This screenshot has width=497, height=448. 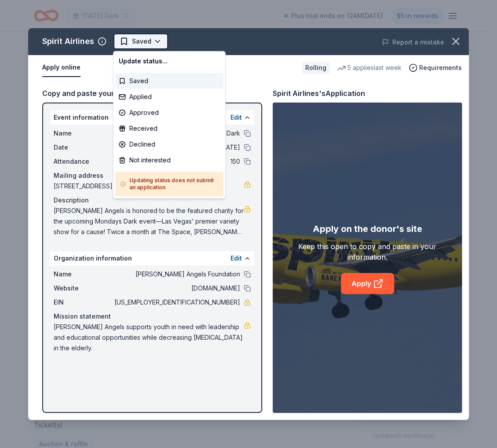 I want to click on h5: Updating status does not submit an application, so click(x=170, y=184).